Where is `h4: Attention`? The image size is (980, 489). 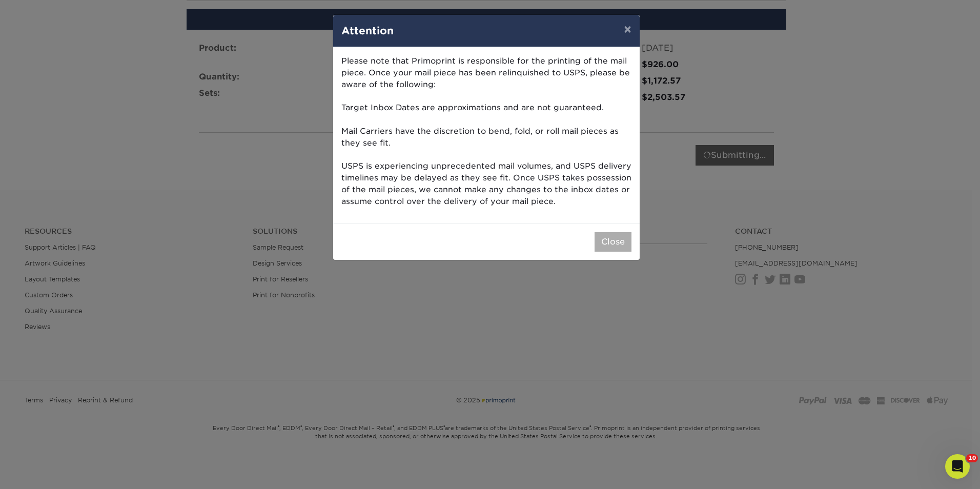
h4: Attention is located at coordinates (486, 30).